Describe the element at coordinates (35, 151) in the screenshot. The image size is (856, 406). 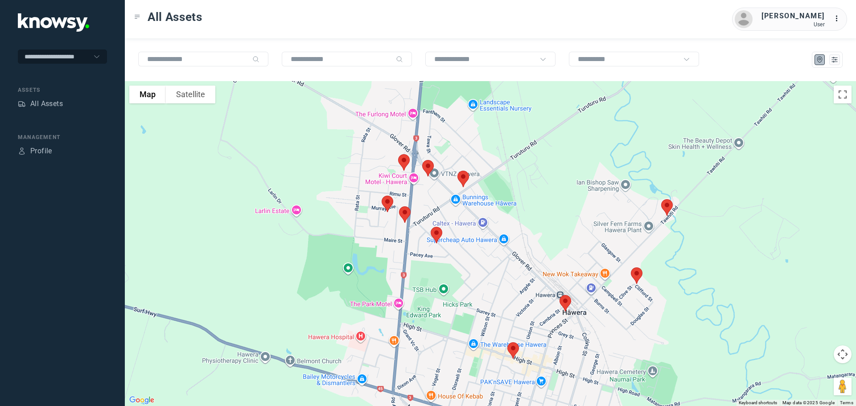
I see `a: ProfileProfile` at that location.